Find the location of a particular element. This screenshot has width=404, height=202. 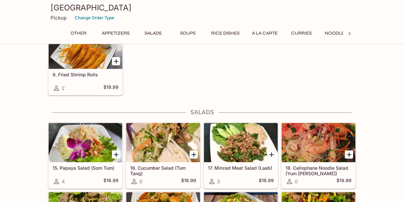

span: 4 is located at coordinates (63, 181).